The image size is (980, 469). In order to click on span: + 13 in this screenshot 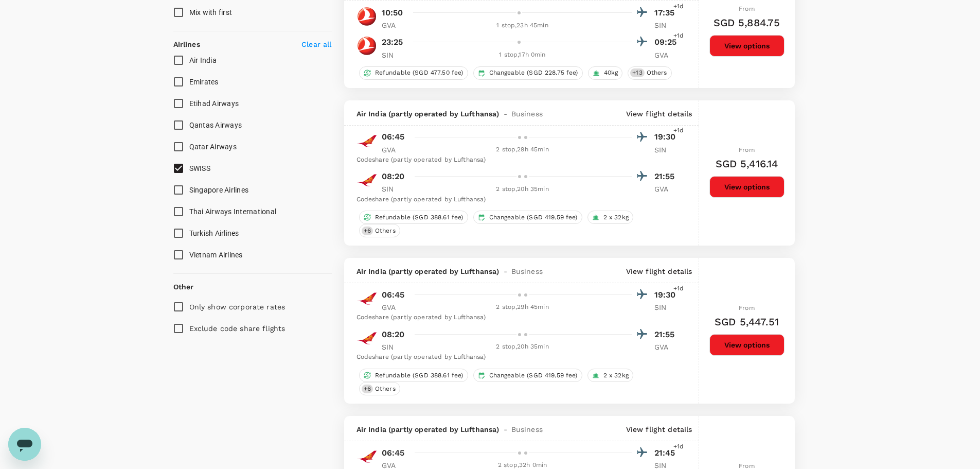, I will do `click(637, 72)`.